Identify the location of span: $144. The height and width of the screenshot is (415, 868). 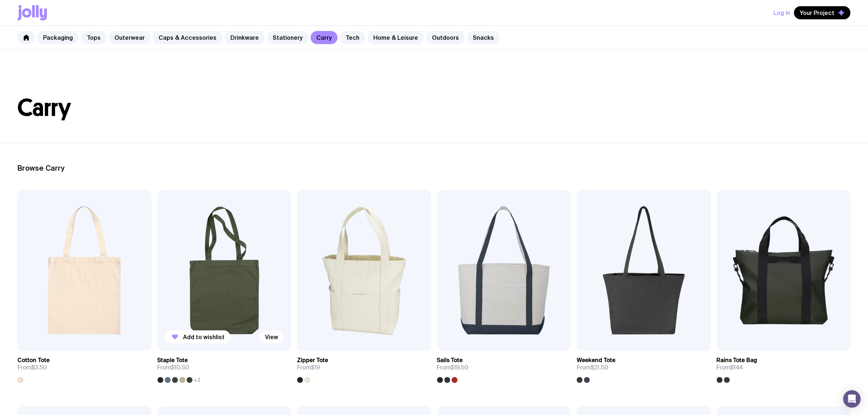
(737, 367).